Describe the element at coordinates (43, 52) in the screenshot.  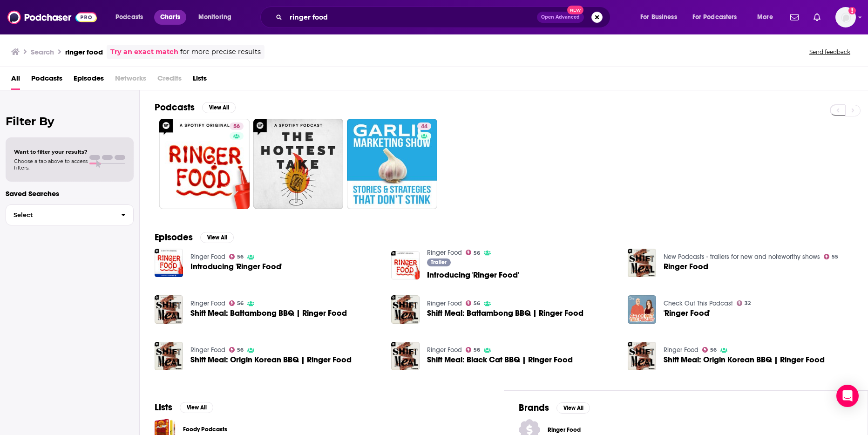
I see `h3: Search` at that location.